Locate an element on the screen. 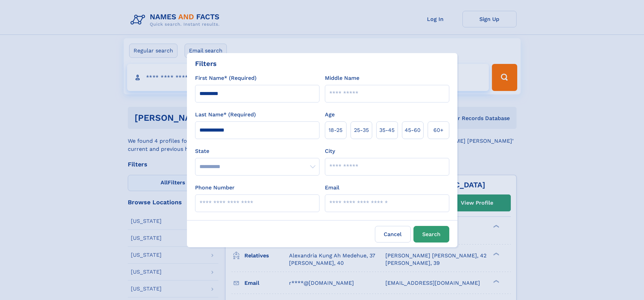 The height and width of the screenshot is (300, 644). span: 35‑45 is located at coordinates (387, 130).